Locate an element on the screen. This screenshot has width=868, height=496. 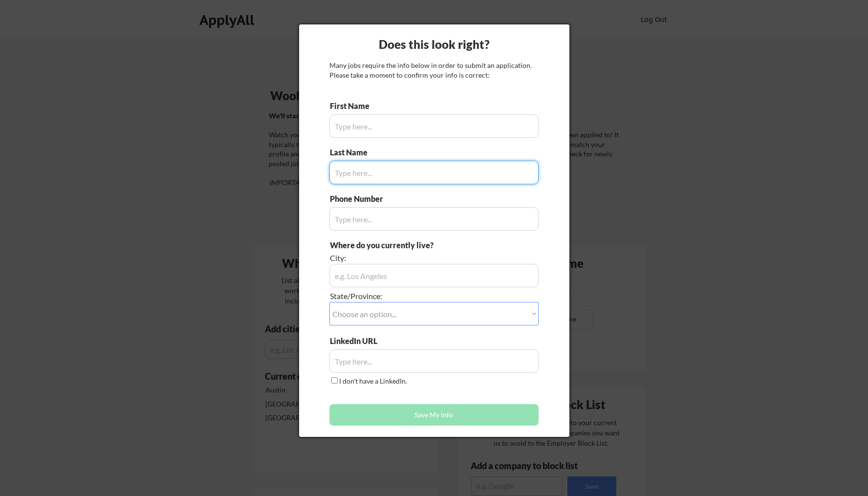
div: Last Name is located at coordinates (354, 153).